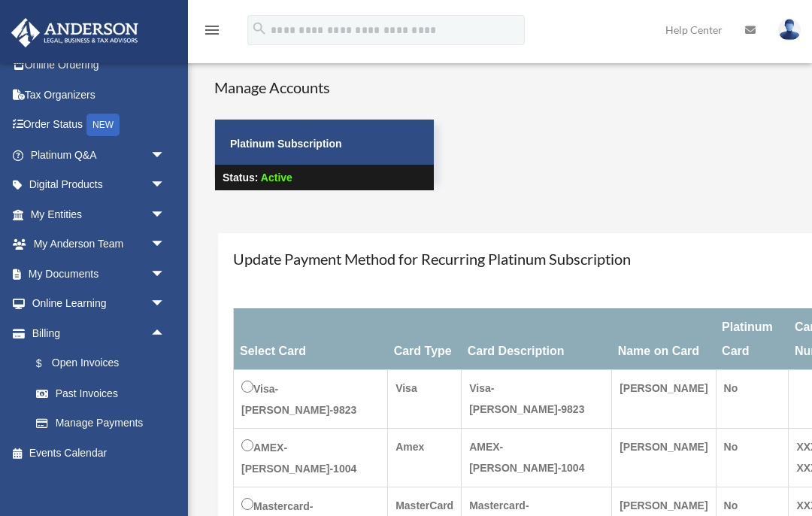 This screenshot has height=516, width=812. What do you see at coordinates (212, 33) in the screenshot?
I see `a: menu` at bounding box center [212, 33].